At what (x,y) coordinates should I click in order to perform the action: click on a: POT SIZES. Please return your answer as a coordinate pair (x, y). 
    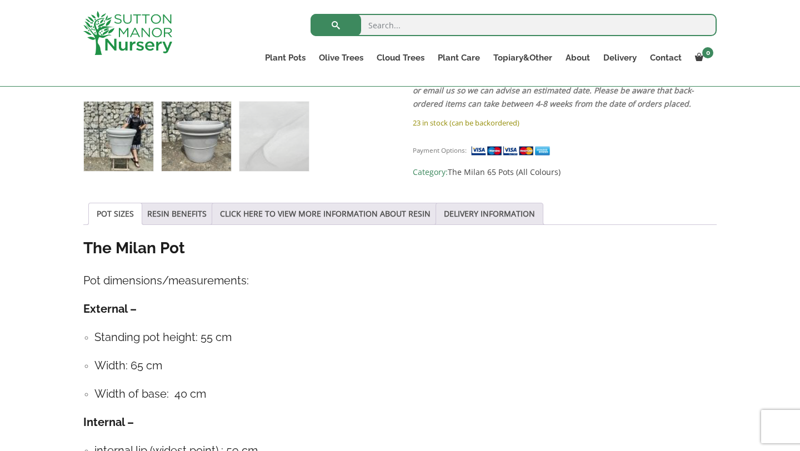
    Looking at the image, I should click on (115, 214).